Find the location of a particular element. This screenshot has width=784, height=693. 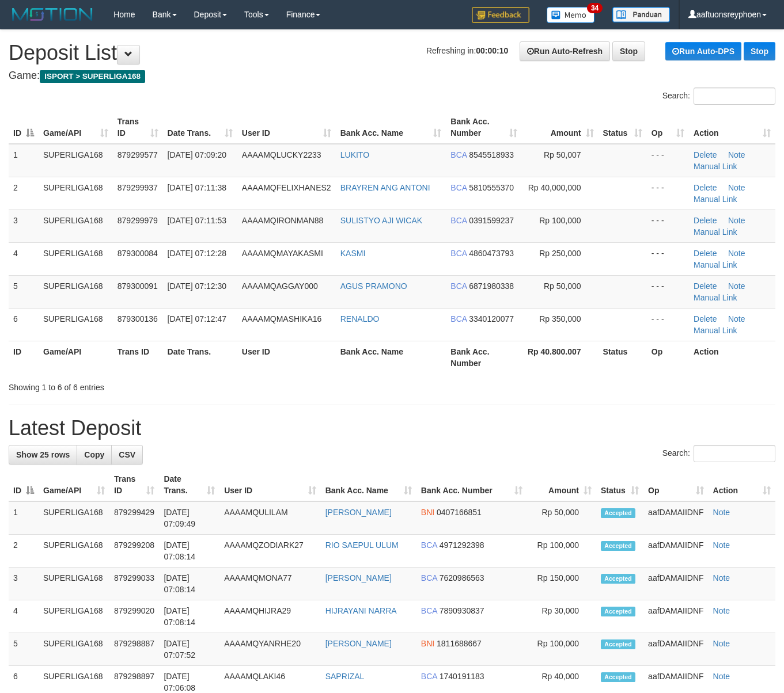

th: Status: activate to sort column ascending is located at coordinates (620, 485).